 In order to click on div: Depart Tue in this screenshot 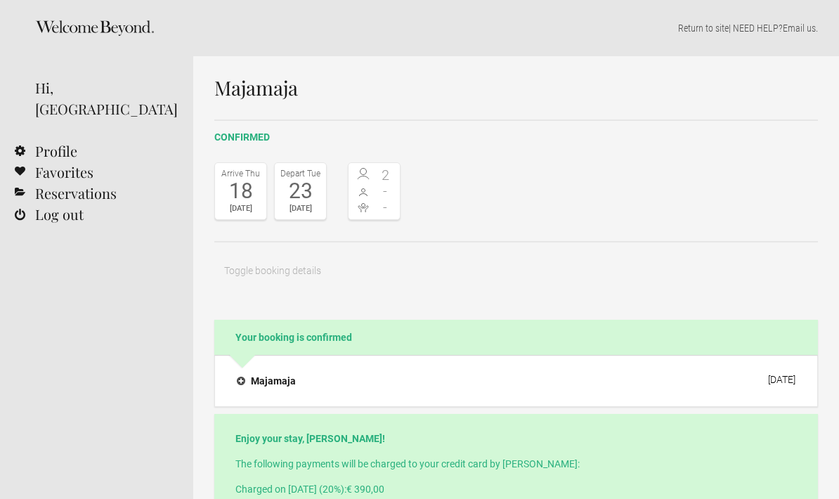, I will do `click(300, 174)`.